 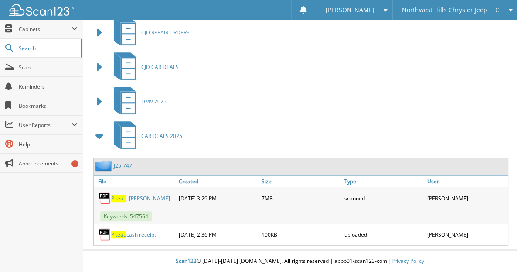 What do you see at coordinates (48, 106) in the screenshot?
I see `span: Bookmarks` at bounding box center [48, 106].